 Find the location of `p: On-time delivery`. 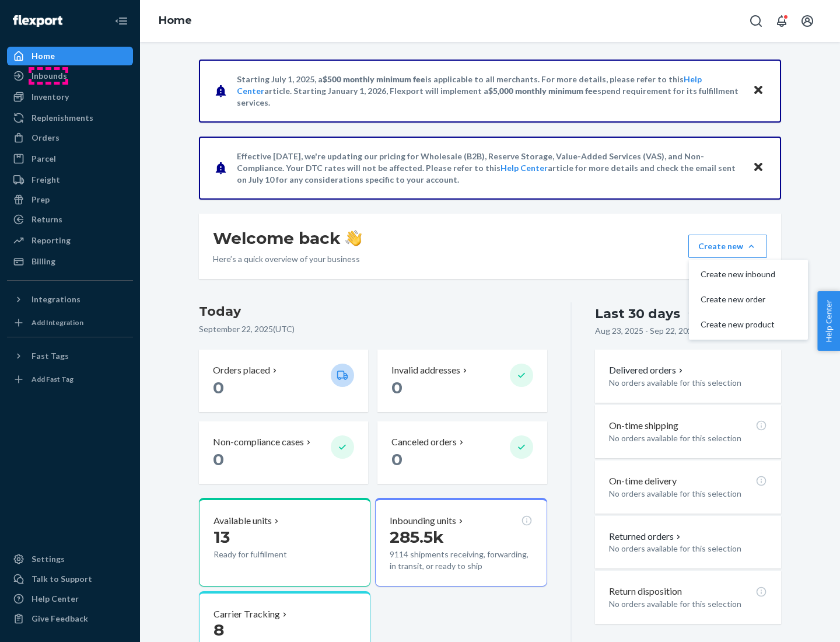

p: On-time delivery is located at coordinates (643, 481).